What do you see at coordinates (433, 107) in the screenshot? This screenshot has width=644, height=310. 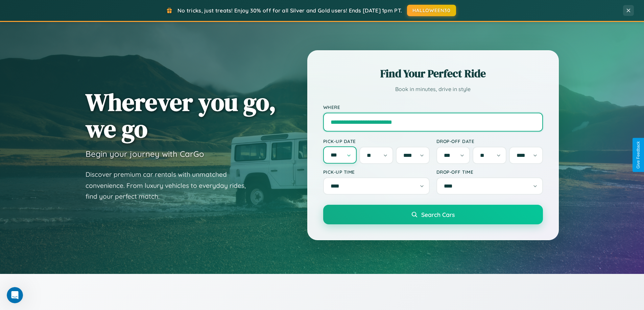 I see `label: Where` at bounding box center [433, 107].